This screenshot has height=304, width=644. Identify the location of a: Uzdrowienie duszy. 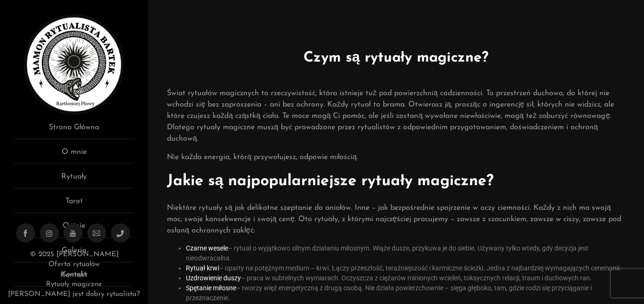
(213, 278).